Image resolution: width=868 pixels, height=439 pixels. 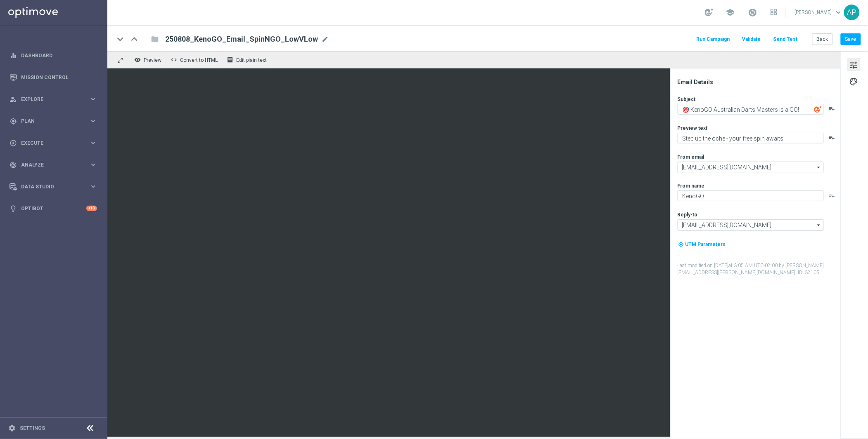 I want to click on span: 250808_KenoGO_Email_SpinNGO_LowVLow, so click(x=242, y=39).